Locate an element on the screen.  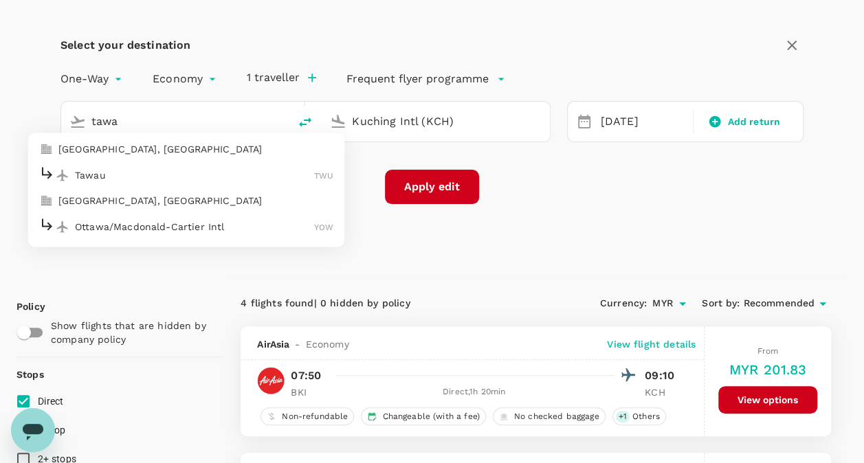
p: Tawau is located at coordinates (195, 175).